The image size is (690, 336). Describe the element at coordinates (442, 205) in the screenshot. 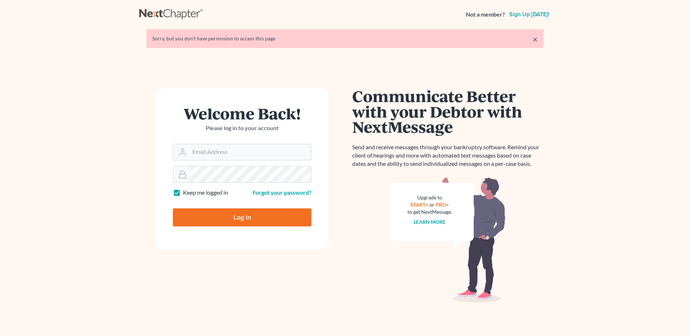

I see `a: PRO+` at that location.